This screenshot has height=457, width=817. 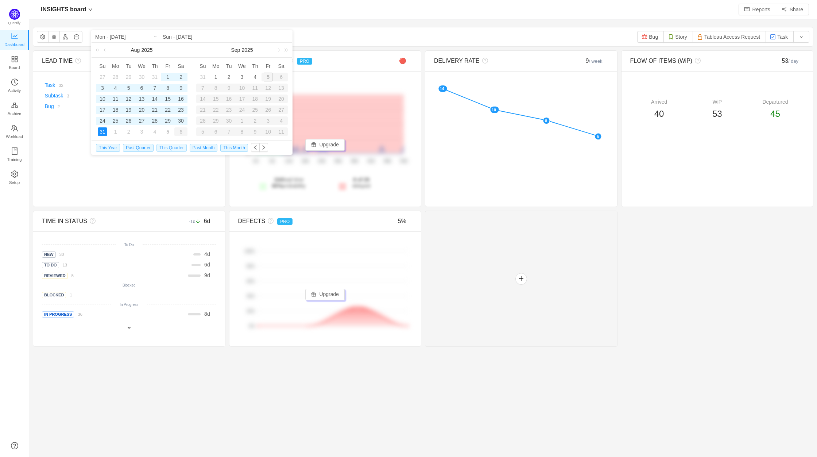 What do you see at coordinates (129, 77) in the screenshot?
I see `td: July 29, 2025` at bounding box center [129, 77].